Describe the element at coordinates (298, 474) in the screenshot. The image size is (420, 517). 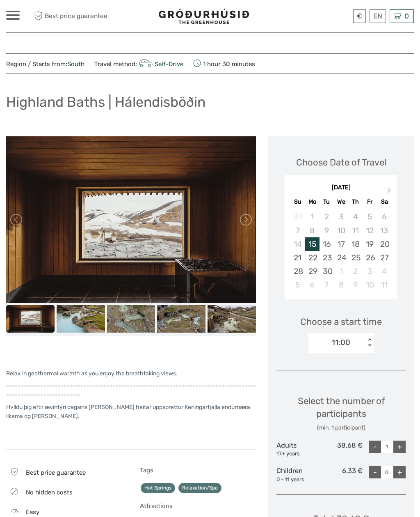
I see `div: Children` at that location.